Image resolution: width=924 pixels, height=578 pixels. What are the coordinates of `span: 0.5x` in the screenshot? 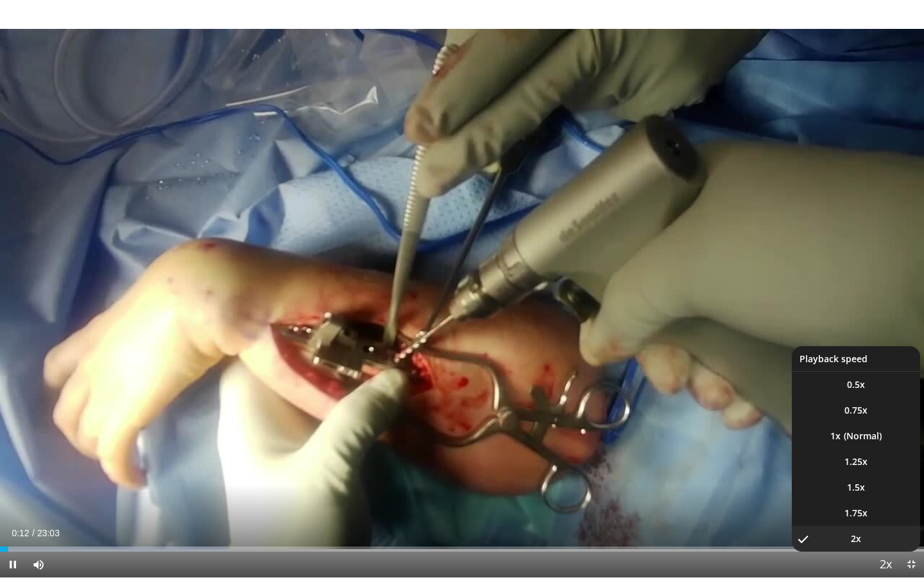 It's located at (856, 385).